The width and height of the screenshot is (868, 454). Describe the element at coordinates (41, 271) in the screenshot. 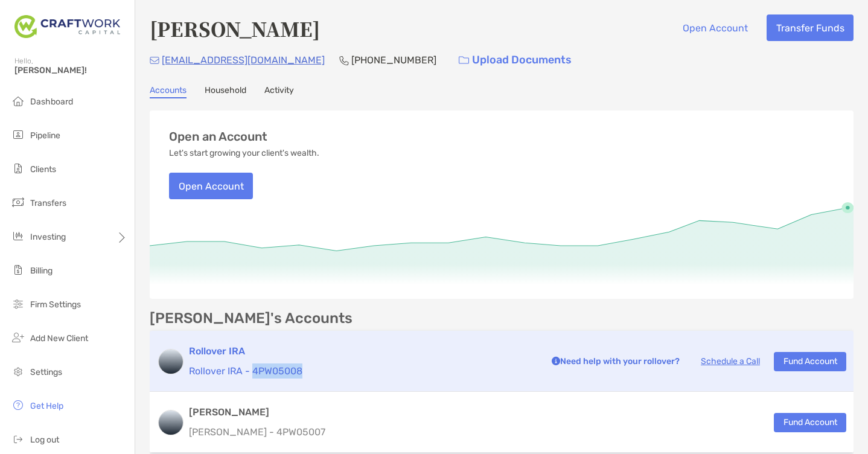

I see `span: Billing` at that location.